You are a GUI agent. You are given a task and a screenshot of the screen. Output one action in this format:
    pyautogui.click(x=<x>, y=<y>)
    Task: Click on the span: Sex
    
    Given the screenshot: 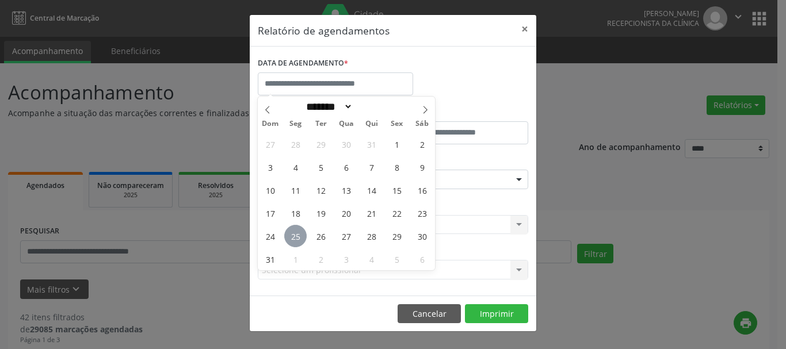 What is the action you would take?
    pyautogui.click(x=397, y=124)
    